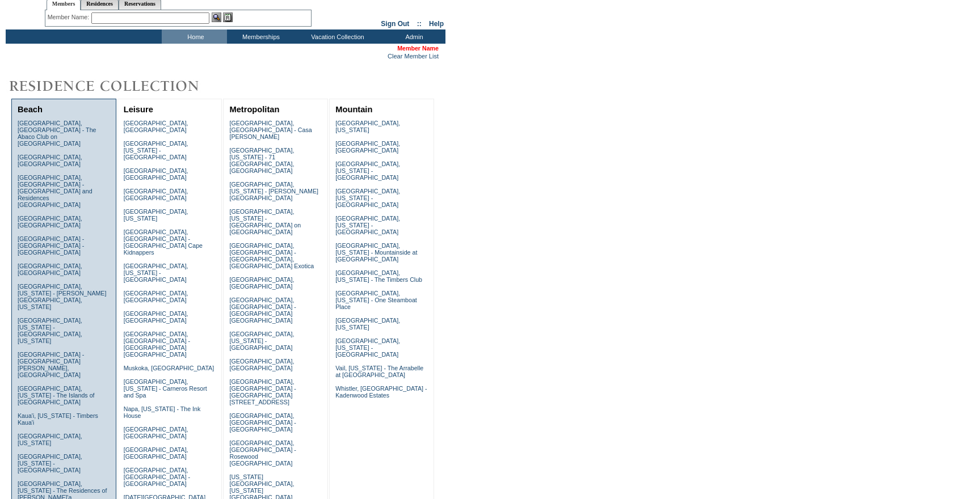 The width and height of the screenshot is (980, 499). I want to click on td: Memberships, so click(259, 36).